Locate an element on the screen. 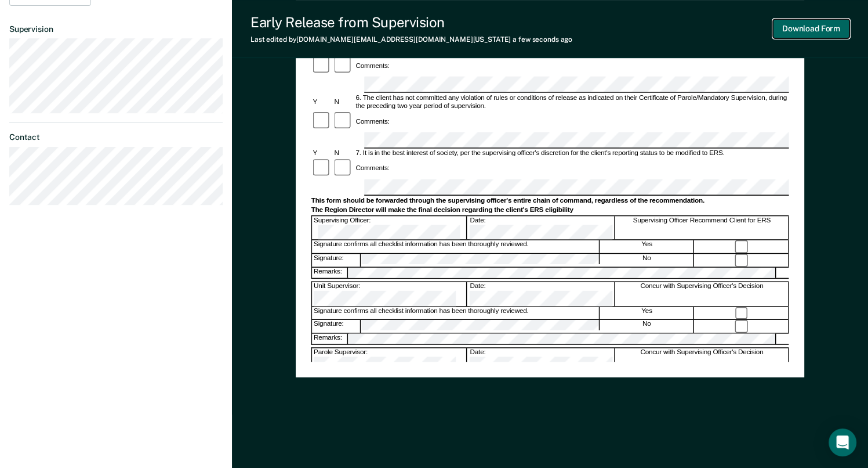 This screenshot has height=468, width=868. div: The Region Director will make the final decision regarding the client's ERS eligibility is located at coordinates (550, 210).